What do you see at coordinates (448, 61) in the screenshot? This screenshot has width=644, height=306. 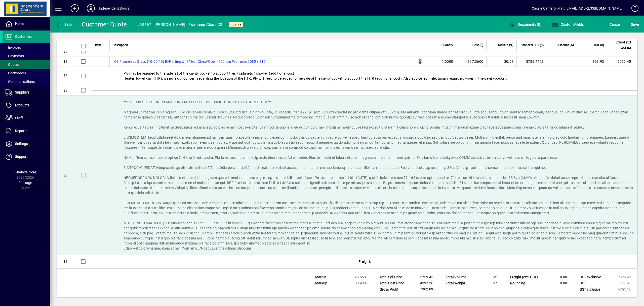 I see `span: 1.0000` at bounding box center [448, 61].